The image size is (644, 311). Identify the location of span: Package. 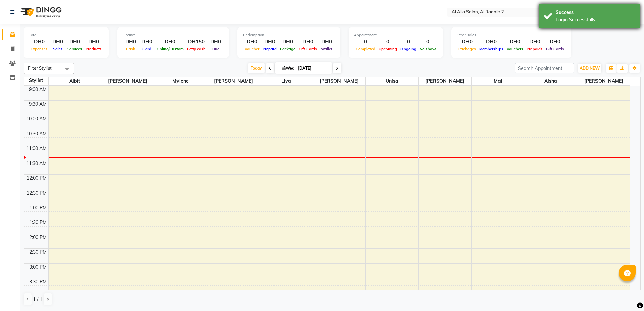
(287, 49).